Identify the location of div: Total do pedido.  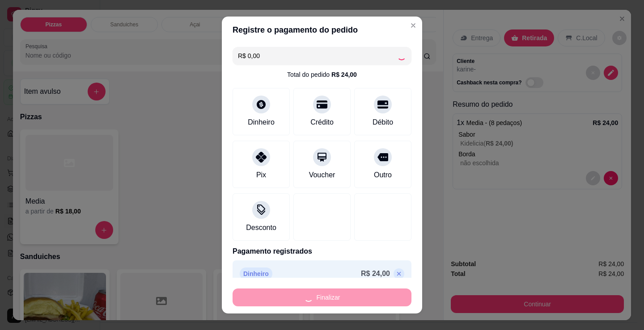
(322, 75).